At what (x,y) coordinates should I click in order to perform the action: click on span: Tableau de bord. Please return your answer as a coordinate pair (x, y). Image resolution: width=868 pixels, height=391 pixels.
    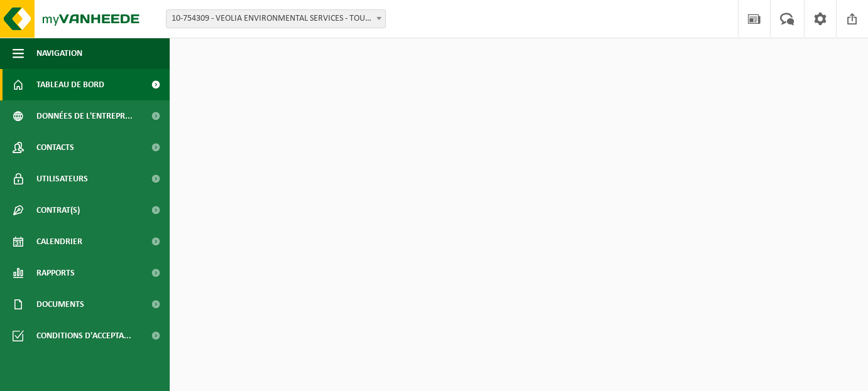
    Looking at the image, I should click on (71, 84).